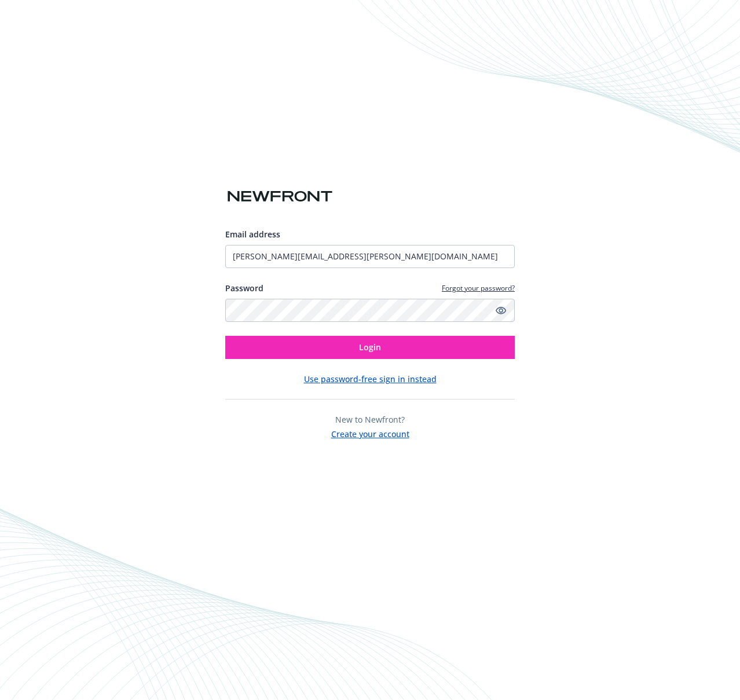 This screenshot has width=740, height=700. Describe the element at coordinates (370, 419) in the screenshot. I see `span: New to Newfront?` at that location.